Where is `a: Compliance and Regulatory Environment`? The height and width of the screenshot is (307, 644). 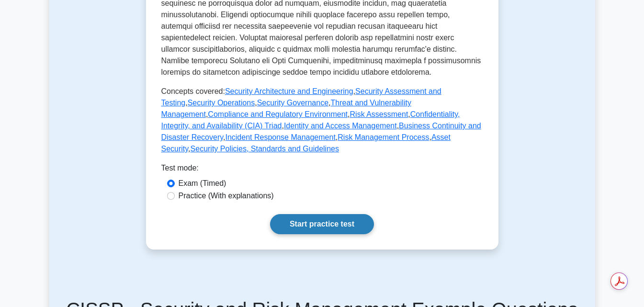
a: Compliance and Regulatory Environment is located at coordinates (277, 114).